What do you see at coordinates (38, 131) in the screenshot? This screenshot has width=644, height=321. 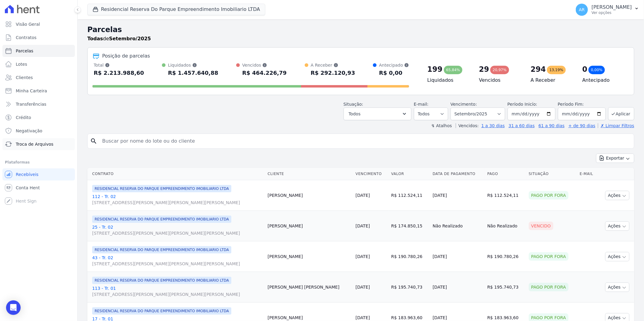 I see `a: Negativação` at bounding box center [38, 131].